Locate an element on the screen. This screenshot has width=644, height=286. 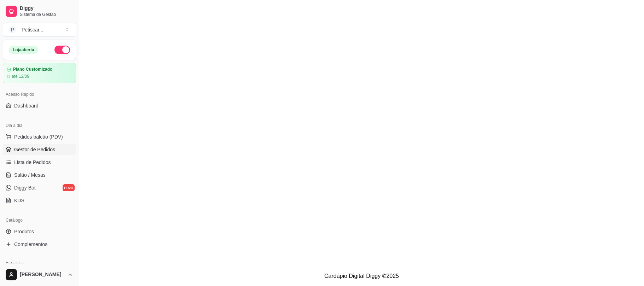
footer: Cardápio Digital Diggy © 2025 is located at coordinates (361, 276).